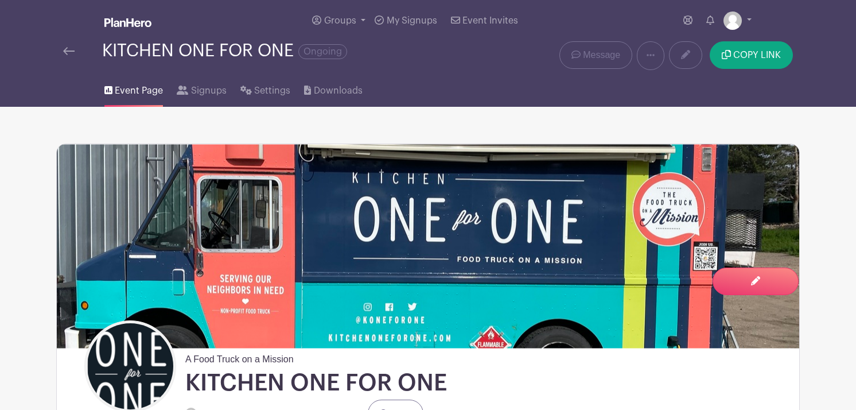 The image size is (856, 410). I want to click on span: A Food Truck on a Mission, so click(239, 357).